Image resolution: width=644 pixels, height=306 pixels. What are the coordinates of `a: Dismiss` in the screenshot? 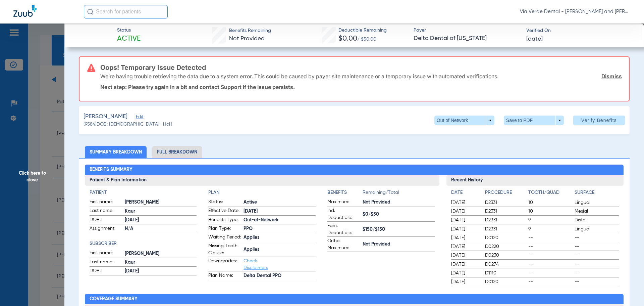 It's located at (612, 76).